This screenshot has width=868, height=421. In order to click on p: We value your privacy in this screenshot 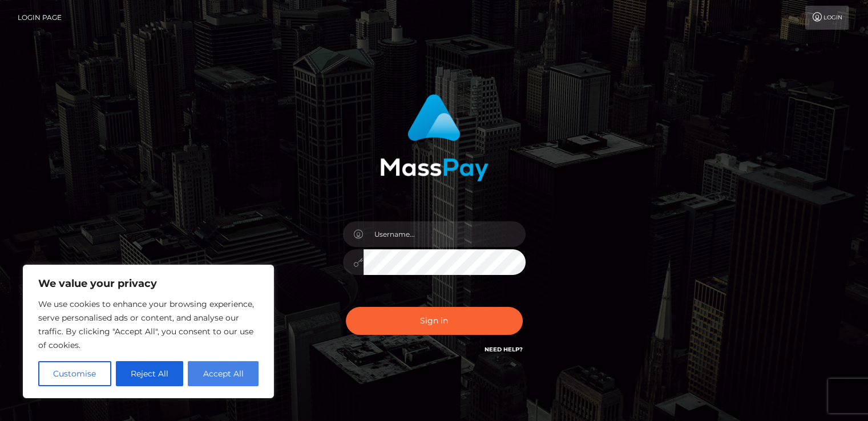, I will do `click(149, 283)`.